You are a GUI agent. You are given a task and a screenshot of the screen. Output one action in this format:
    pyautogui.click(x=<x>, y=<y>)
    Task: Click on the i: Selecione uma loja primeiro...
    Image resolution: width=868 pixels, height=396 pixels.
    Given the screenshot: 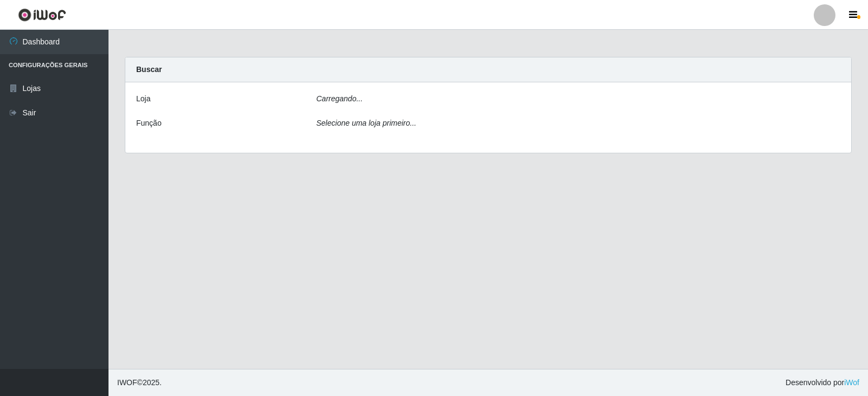 What is the action you would take?
    pyautogui.click(x=366, y=123)
    